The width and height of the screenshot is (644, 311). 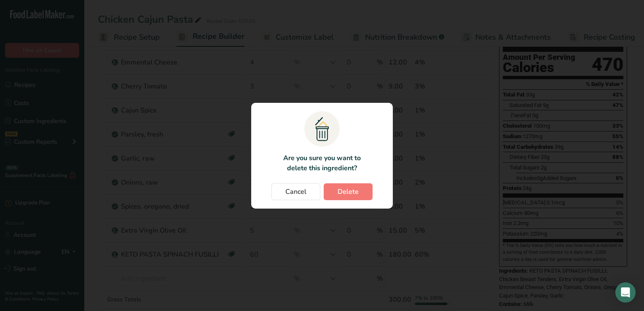 What do you see at coordinates (348, 191) in the screenshot?
I see `span: Delete` at bounding box center [348, 191].